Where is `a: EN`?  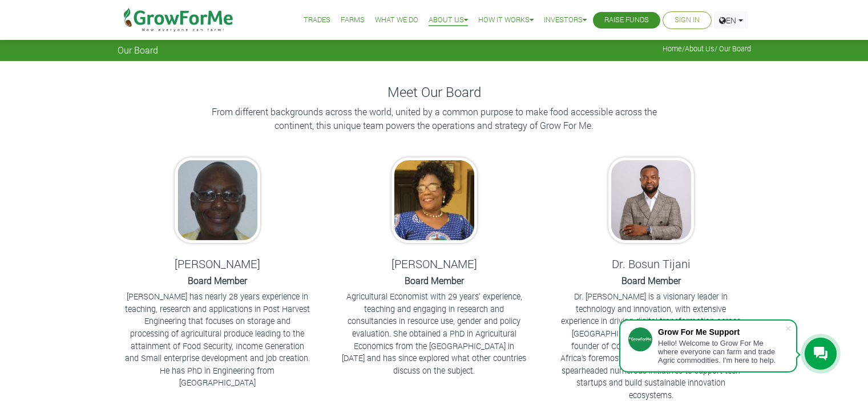 a: EN is located at coordinates (731, 20).